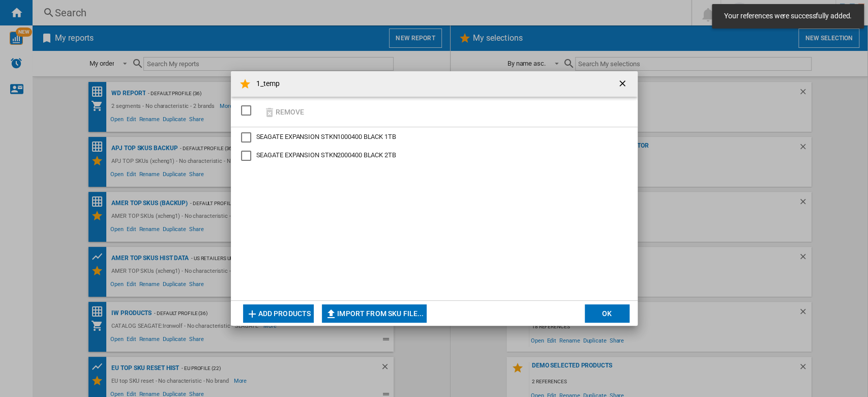 This screenshot has height=397, width=868. What do you see at coordinates (788, 16) in the screenshot?
I see `span: Your references were successfully added.` at bounding box center [788, 16].